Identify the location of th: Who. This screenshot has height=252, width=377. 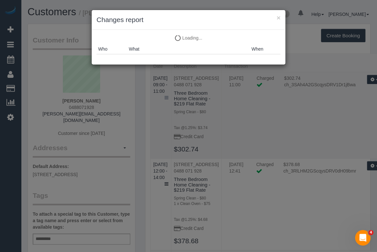
(112, 49).